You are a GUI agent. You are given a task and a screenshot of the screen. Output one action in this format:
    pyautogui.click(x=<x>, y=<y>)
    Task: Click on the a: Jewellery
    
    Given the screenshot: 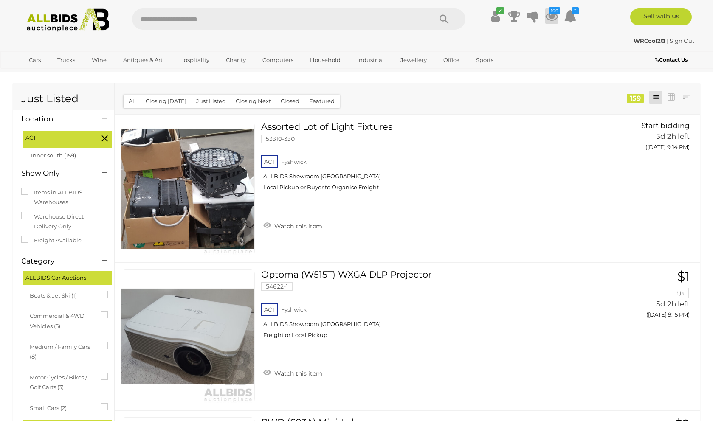 What is the action you would take?
    pyautogui.click(x=414, y=60)
    